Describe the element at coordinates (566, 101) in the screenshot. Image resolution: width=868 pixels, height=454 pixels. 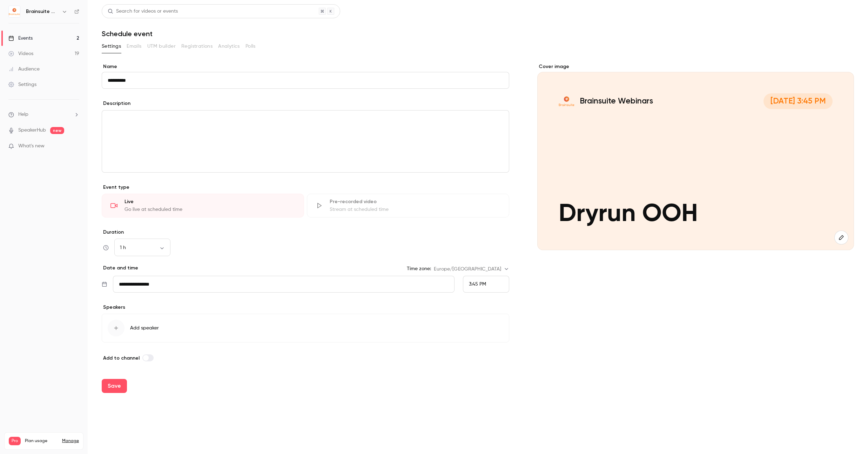
I see `img: Dryrun OOH` at that location.